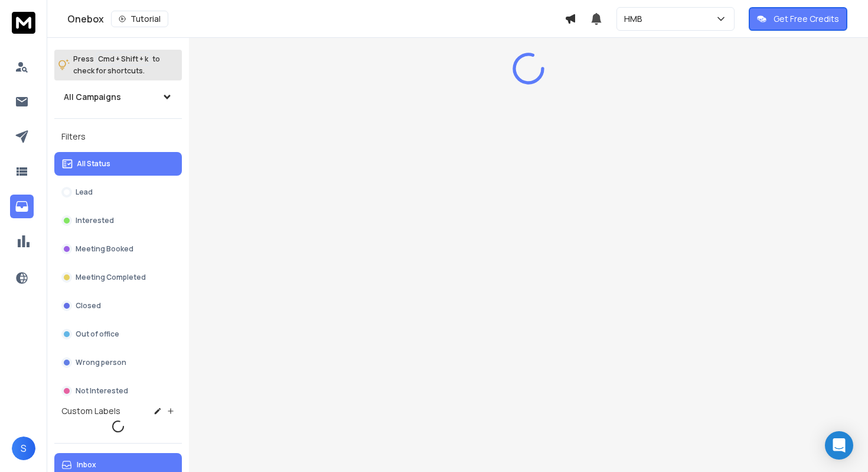 The image size is (868, 472). What do you see at coordinates (86, 464) in the screenshot?
I see `p: Inbox` at bounding box center [86, 464].